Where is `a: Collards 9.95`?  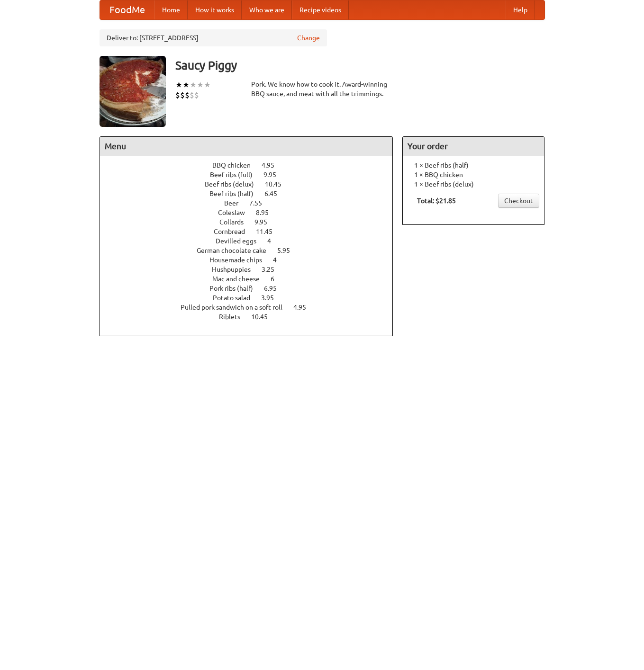
a: Collards 9.95 is located at coordinates (252, 222).